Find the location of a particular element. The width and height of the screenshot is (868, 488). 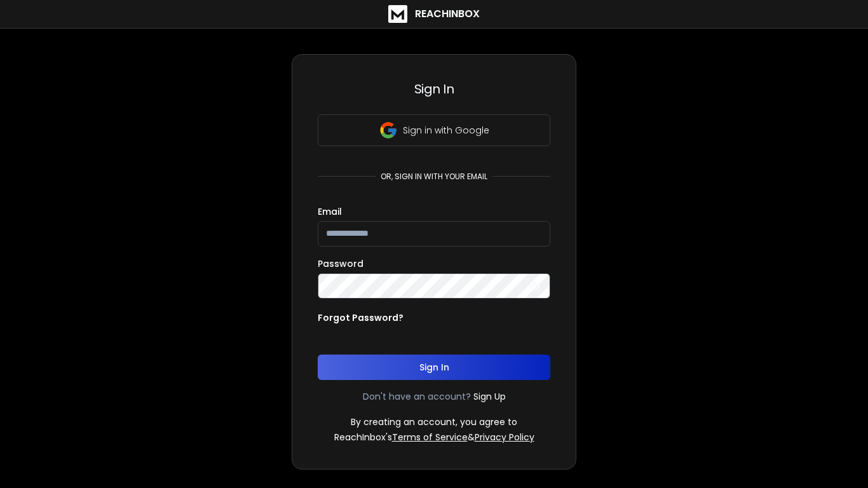

p: Don't have an account? is located at coordinates (417, 396).